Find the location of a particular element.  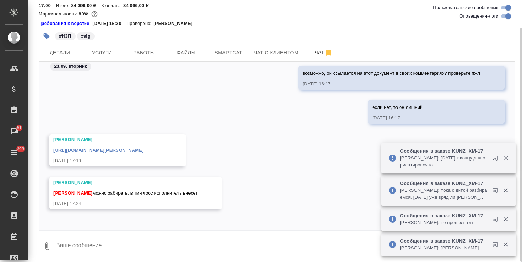

p: К оплате: is located at coordinates (112, 5).